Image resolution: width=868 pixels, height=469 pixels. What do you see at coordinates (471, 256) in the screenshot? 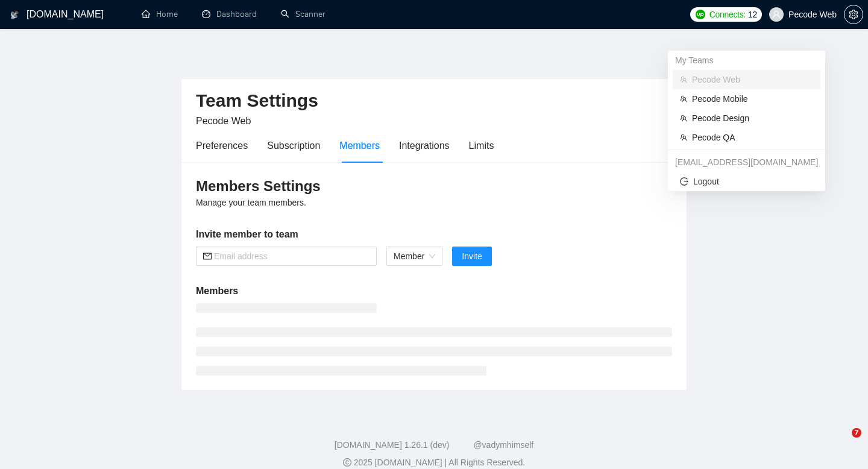
I see `span: Invite` at bounding box center [471, 256].